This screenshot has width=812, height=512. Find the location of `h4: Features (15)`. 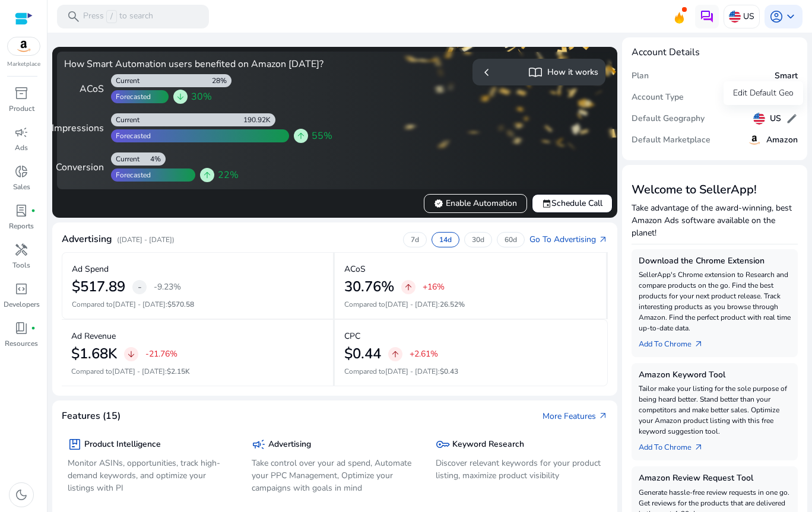

h4: Features (15) is located at coordinates (91, 416).